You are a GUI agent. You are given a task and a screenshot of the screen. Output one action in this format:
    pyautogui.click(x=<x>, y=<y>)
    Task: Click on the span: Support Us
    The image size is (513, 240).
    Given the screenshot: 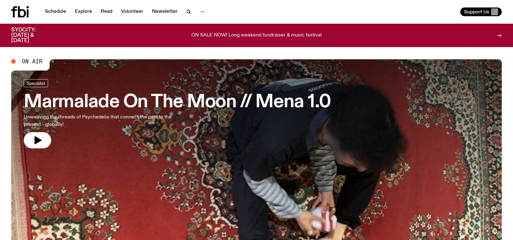 What is the action you would take?
    pyautogui.click(x=476, y=12)
    